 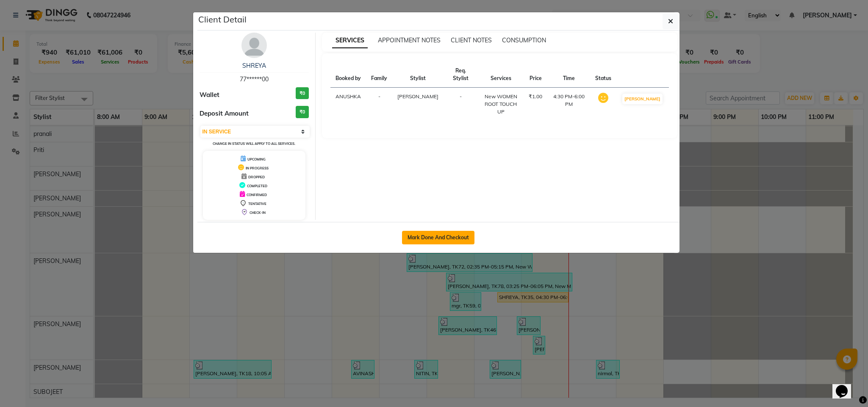 What do you see at coordinates (569, 74) in the screenshot?
I see `th: Time` at bounding box center [569, 74].